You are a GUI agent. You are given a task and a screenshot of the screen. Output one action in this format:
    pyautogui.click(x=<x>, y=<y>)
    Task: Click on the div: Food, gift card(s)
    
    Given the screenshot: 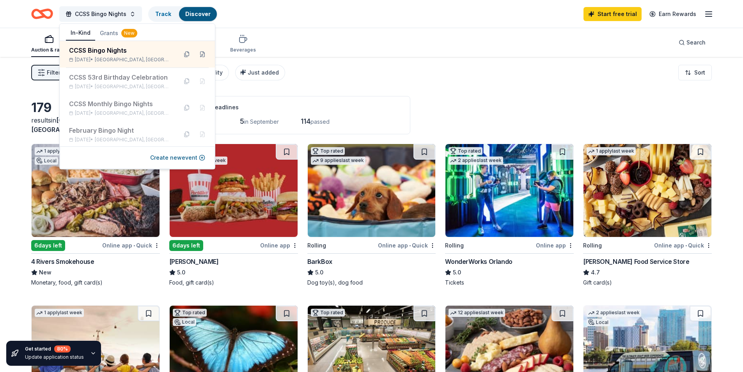 What is the action you would take?
    pyautogui.click(x=234, y=283)
    